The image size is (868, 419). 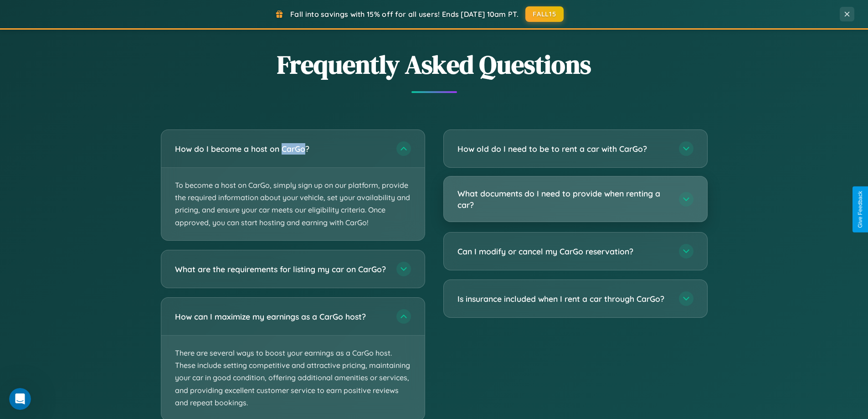 What do you see at coordinates (563, 298) in the screenshot?
I see `h3: Is insurance included when I rent a car through CarGo?` at bounding box center [563, 298].